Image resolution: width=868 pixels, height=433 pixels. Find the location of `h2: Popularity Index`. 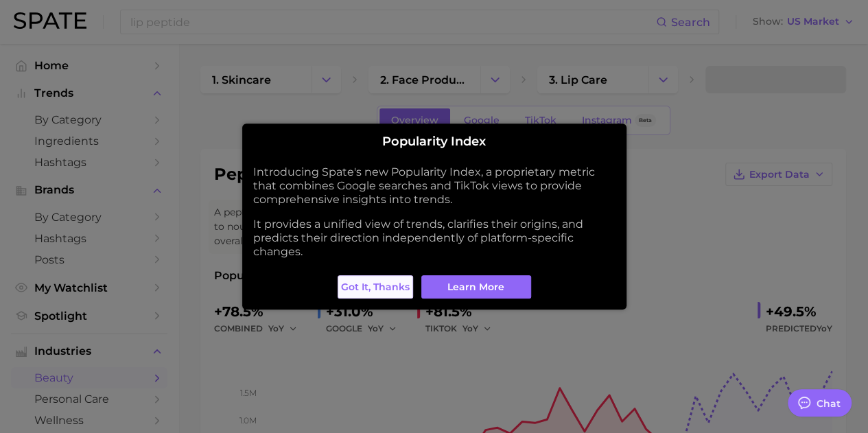

h2: Popularity Index is located at coordinates (434, 142).